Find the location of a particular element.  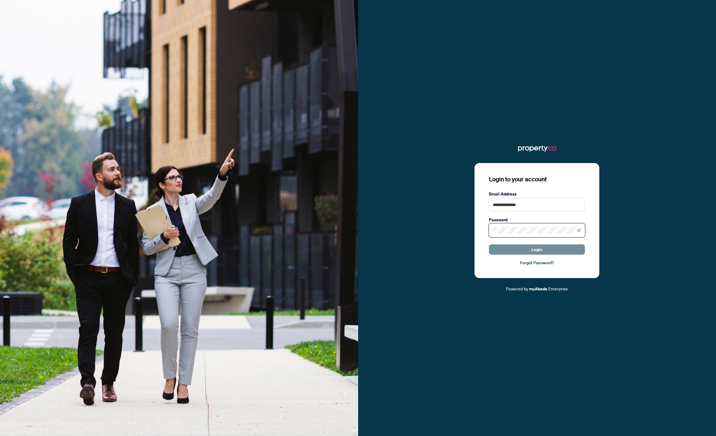

a: myAbode is located at coordinates (538, 289).